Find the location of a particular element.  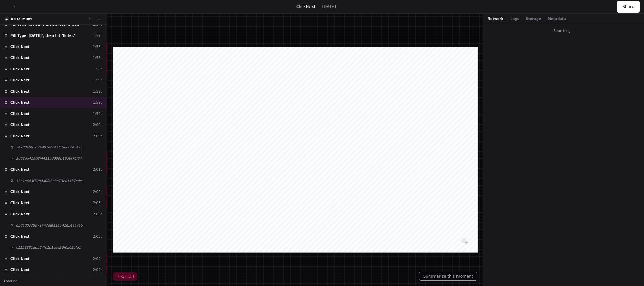

span: 3d63da41903f4411bd050b16dbf76f64 is located at coordinates (49, 158).